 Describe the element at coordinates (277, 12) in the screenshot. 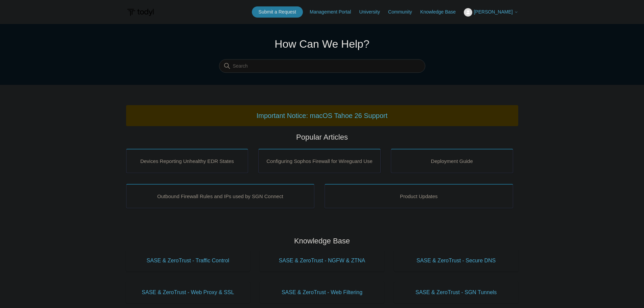

I see `a: Submit a Request` at that location.